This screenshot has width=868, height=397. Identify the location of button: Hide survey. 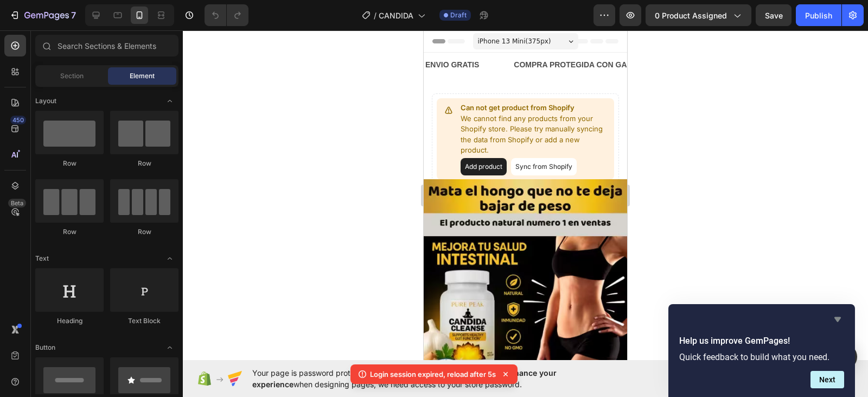
(837, 319).